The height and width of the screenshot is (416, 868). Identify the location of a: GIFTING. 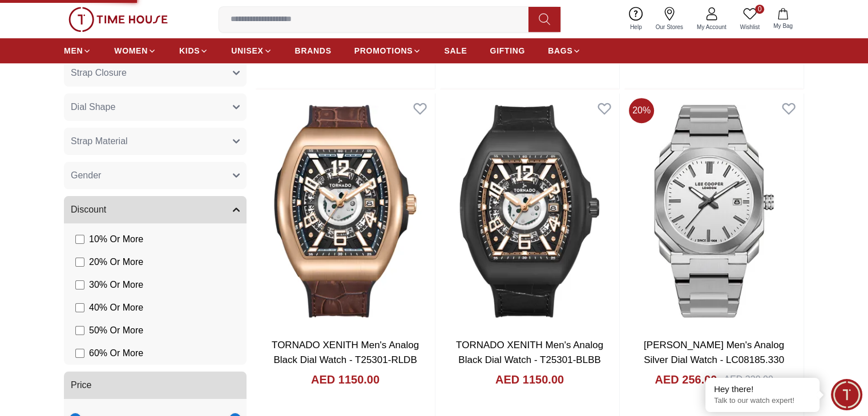
(508, 51).